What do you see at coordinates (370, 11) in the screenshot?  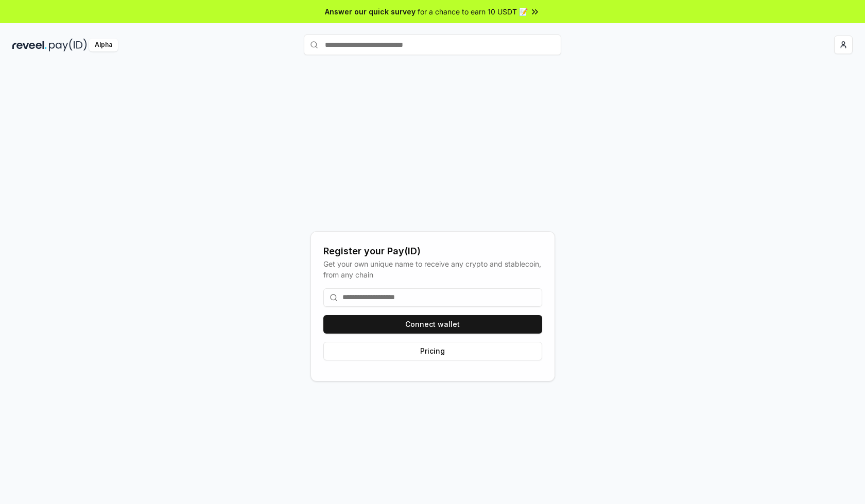 I see `span: Answer our quick survey` at bounding box center [370, 11].